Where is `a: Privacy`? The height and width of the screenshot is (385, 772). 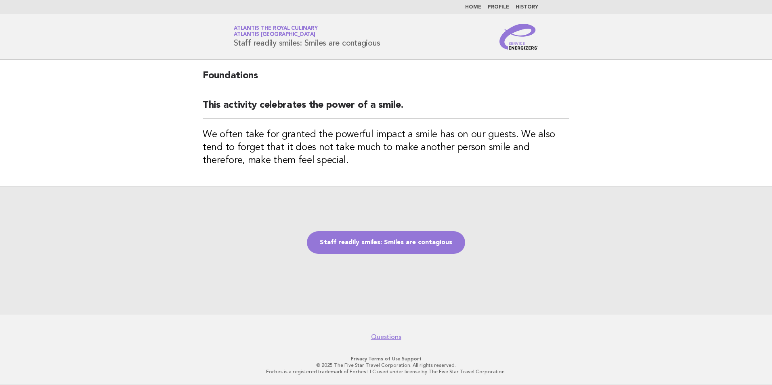
a: Privacy is located at coordinates (359, 359).